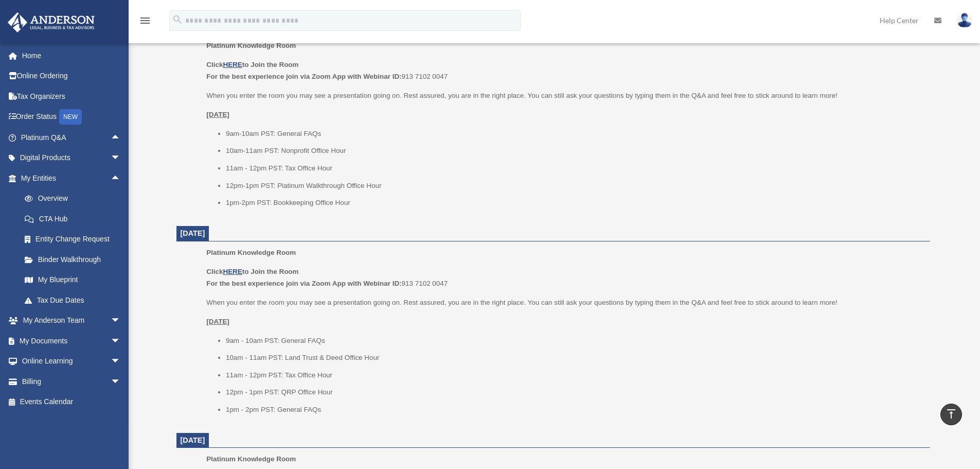 Image resolution: width=980 pixels, height=469 pixels. I want to click on a: My Documentsarrow_drop_down, so click(71, 341).